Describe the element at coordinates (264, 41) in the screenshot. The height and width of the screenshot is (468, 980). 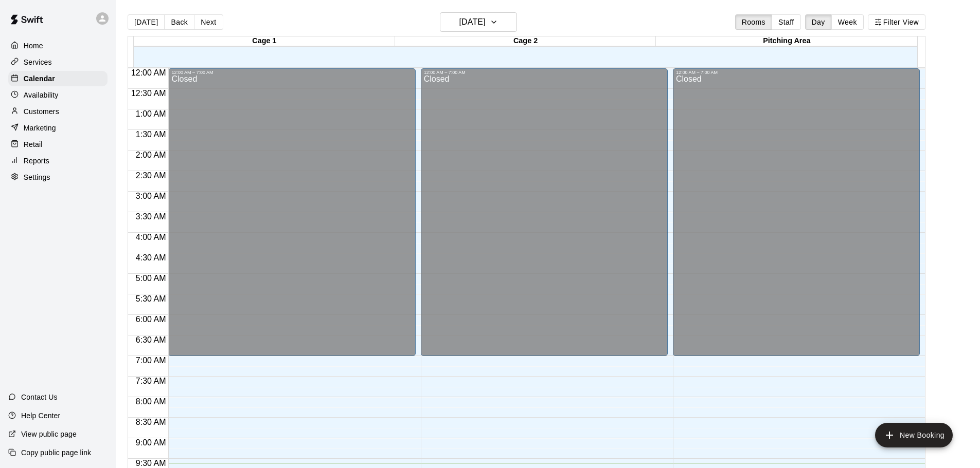
I see `div: Cage 1` at that location.